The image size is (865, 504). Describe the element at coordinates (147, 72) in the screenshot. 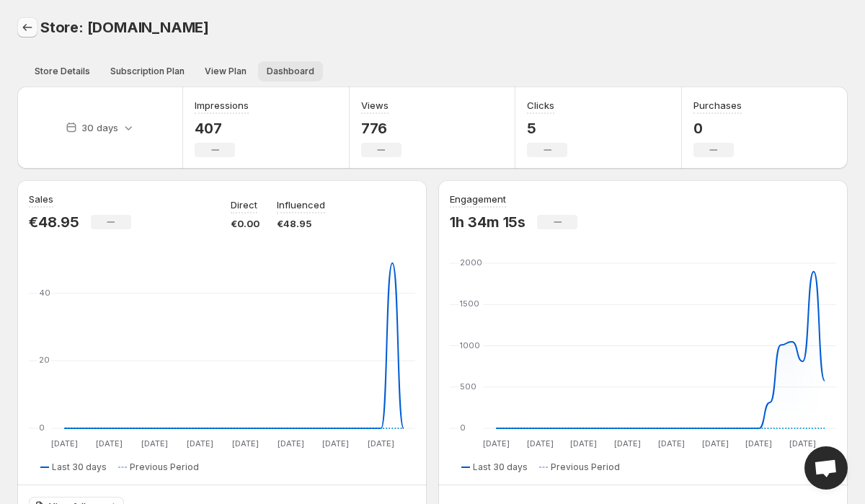

I see `button: Subscription plan` at that location.